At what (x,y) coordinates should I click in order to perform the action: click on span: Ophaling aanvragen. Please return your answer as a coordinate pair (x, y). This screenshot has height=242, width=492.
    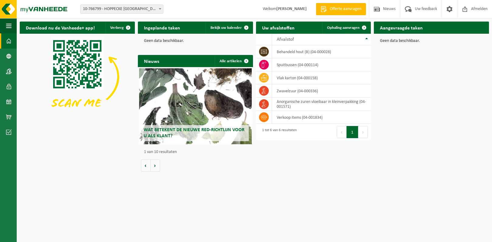
    Looking at the image, I should click on (343, 28).